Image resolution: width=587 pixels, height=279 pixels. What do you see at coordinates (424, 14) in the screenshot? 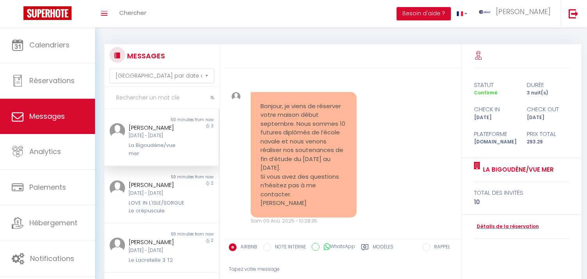
I see `button: Besoin d'aide ?` at bounding box center [424, 14].